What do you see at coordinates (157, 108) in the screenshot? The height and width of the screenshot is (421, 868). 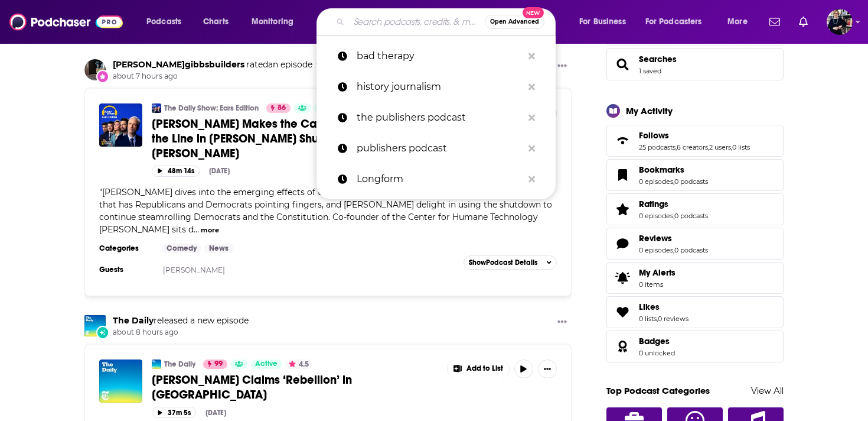 I see `img: The Daily Show: Ears Edition` at bounding box center [157, 108].